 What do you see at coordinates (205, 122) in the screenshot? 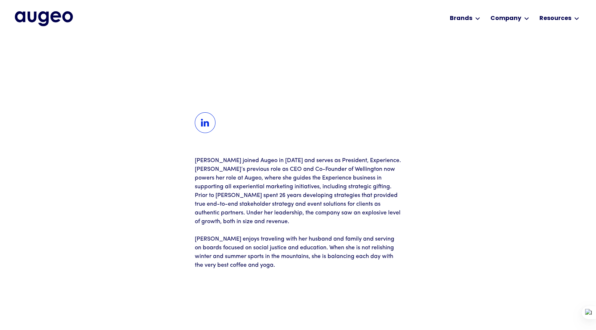
I see `img: LinkedIn Icon` at bounding box center [205, 122].